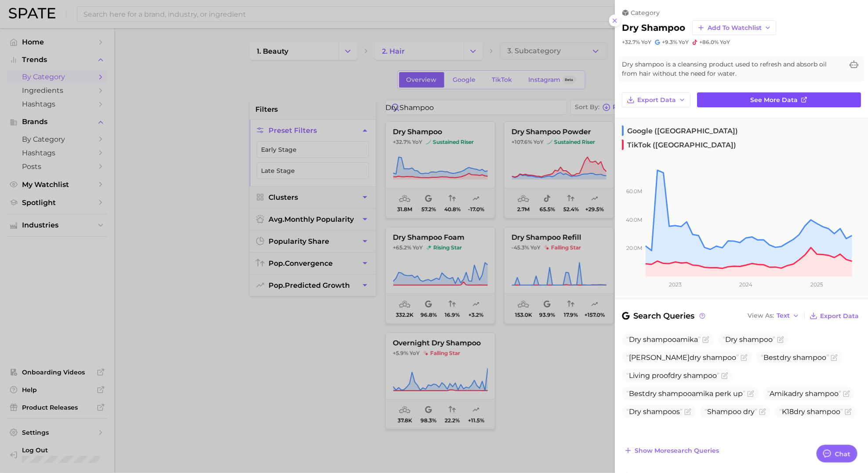 The height and width of the screenshot is (473, 868). Describe the element at coordinates (733, 69) in the screenshot. I see `span: Dry shampoo is a cleansing product used to refresh and absorb oil from hair without the need for ...` at that location.